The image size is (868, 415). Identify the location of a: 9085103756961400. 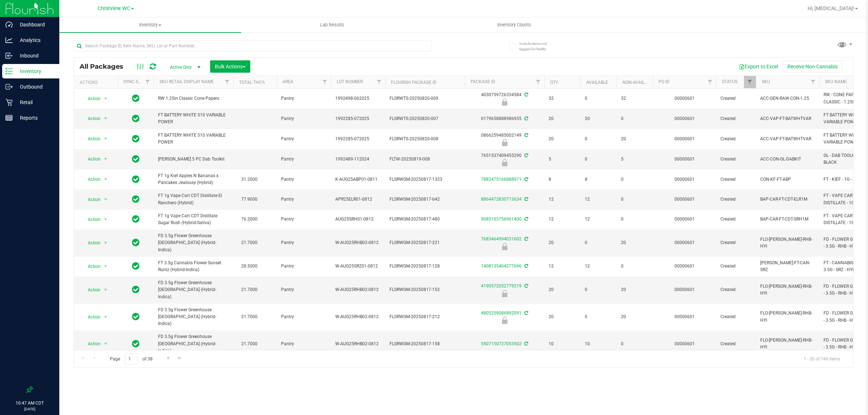
(501, 219).